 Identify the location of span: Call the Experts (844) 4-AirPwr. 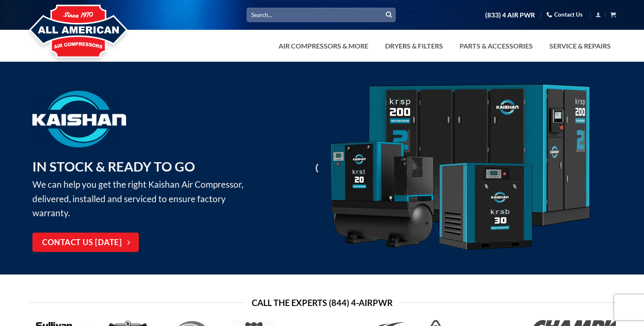
(322, 303).